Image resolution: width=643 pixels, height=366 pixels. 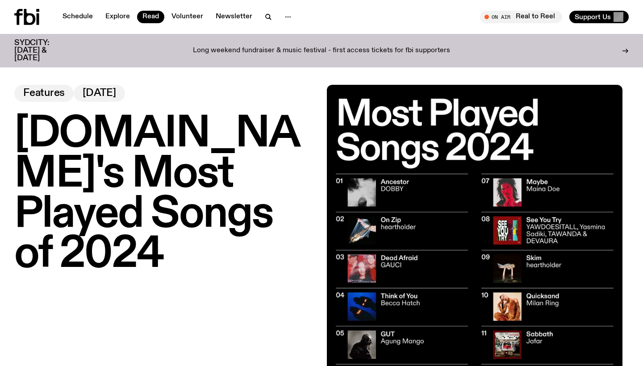 What do you see at coordinates (234, 17) in the screenshot?
I see `a: Newsletter` at bounding box center [234, 17].